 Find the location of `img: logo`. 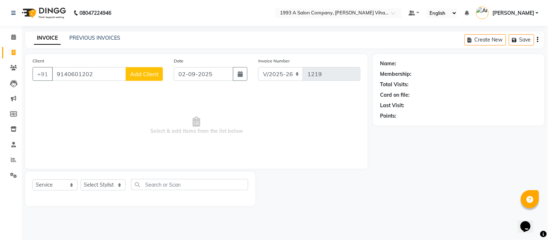

img: logo is located at coordinates (43, 13).